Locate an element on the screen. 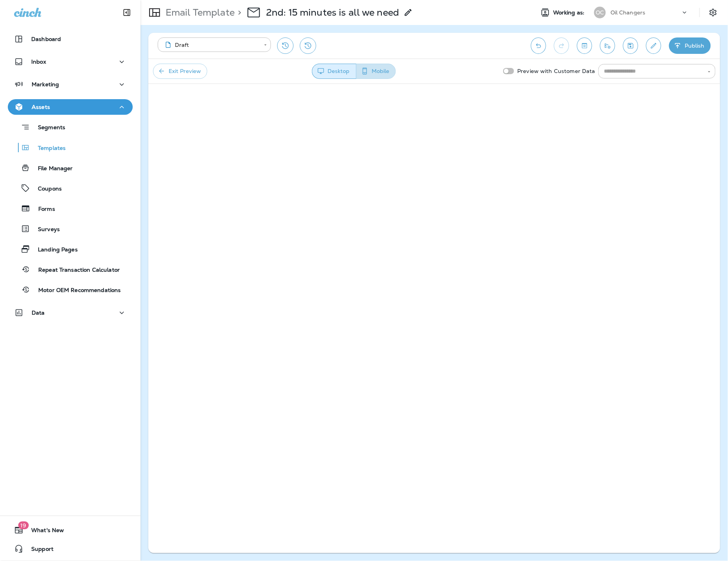  button: Dashboard is located at coordinates (70, 39).